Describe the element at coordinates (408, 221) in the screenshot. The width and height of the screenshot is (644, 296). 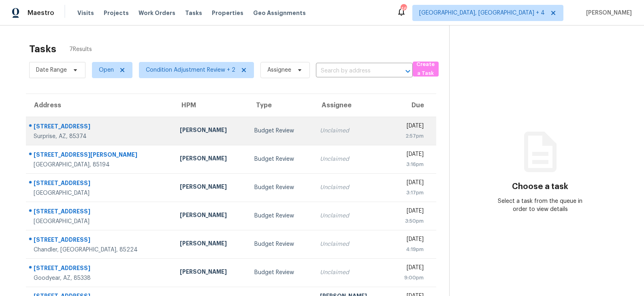
I see `div: 3:50pm` at that location.